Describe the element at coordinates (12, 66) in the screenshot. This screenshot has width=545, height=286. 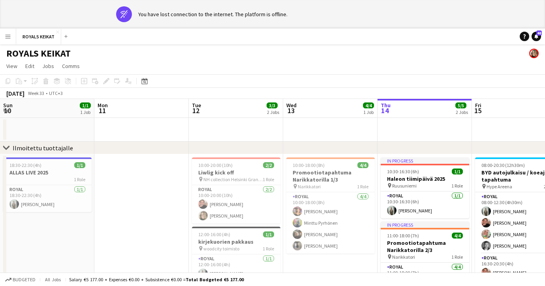
I see `a: View` at that location.